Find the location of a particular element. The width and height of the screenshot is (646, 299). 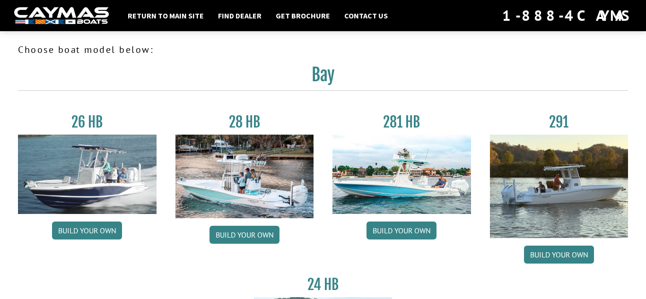

div: 1-888-4CAYMAS is located at coordinates (567, 16).